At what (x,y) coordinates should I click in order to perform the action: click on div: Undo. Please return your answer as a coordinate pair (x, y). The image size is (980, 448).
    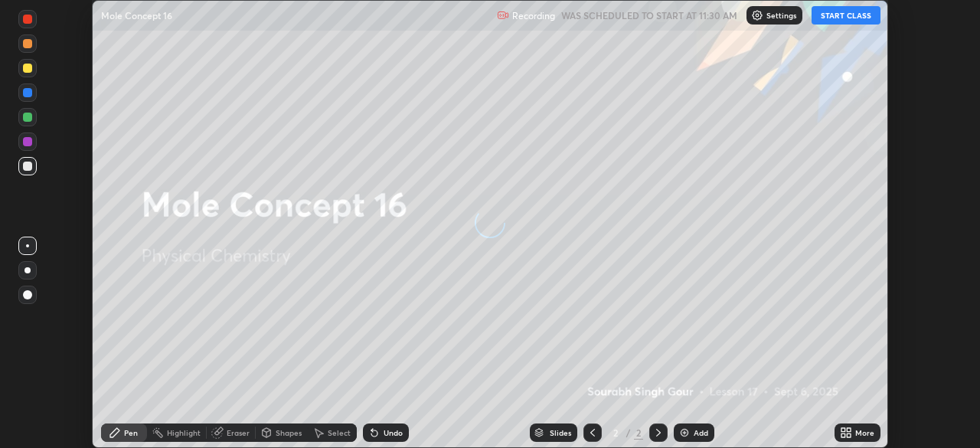
    Looking at the image, I should click on (393, 433).